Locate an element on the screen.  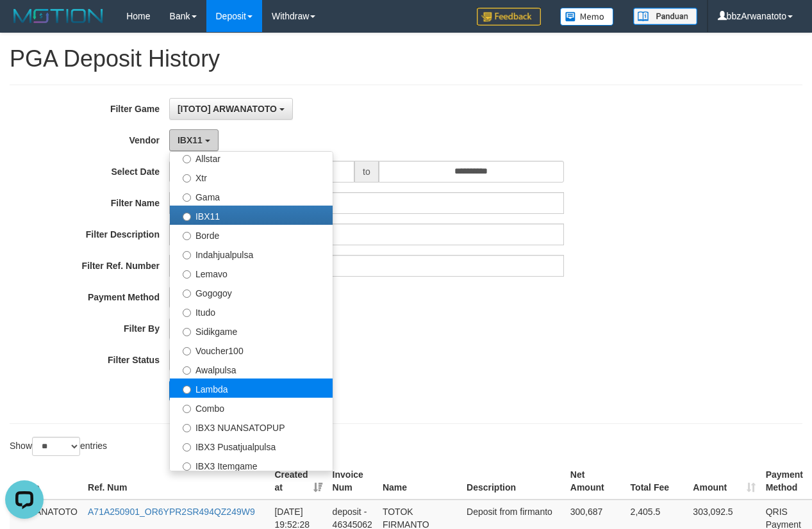
label: Allstar is located at coordinates (252, 158).